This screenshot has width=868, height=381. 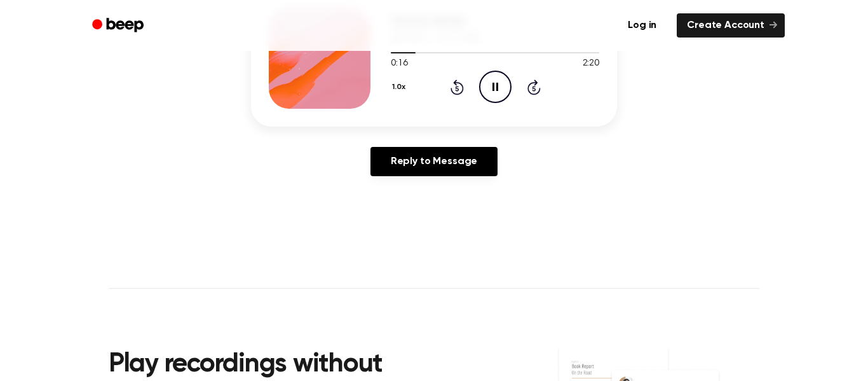 I want to click on a: Create Account, so click(x=730, y=26).